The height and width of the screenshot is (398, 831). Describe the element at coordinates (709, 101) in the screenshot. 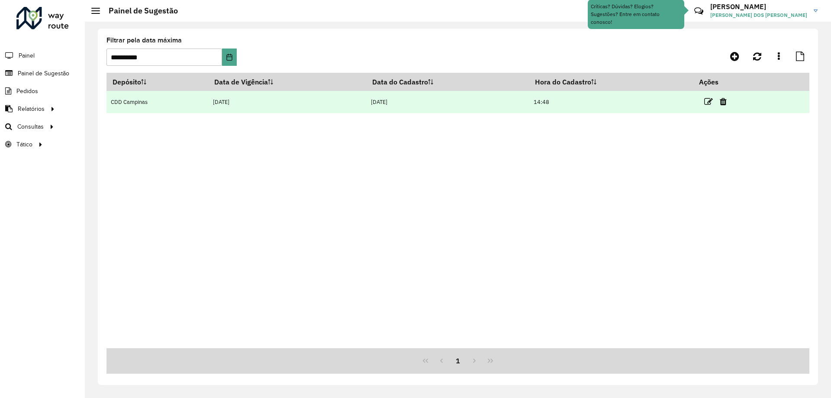

I see `a: Editar` at that location.